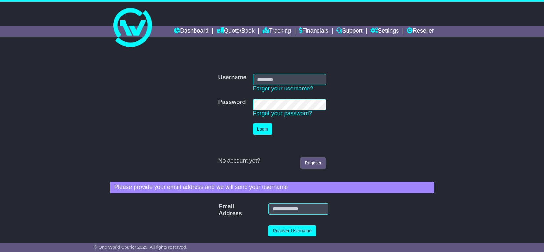  What do you see at coordinates (140, 247) in the screenshot?
I see `span: © One World Courier 2025. All rights reserved.` at bounding box center [140, 247].